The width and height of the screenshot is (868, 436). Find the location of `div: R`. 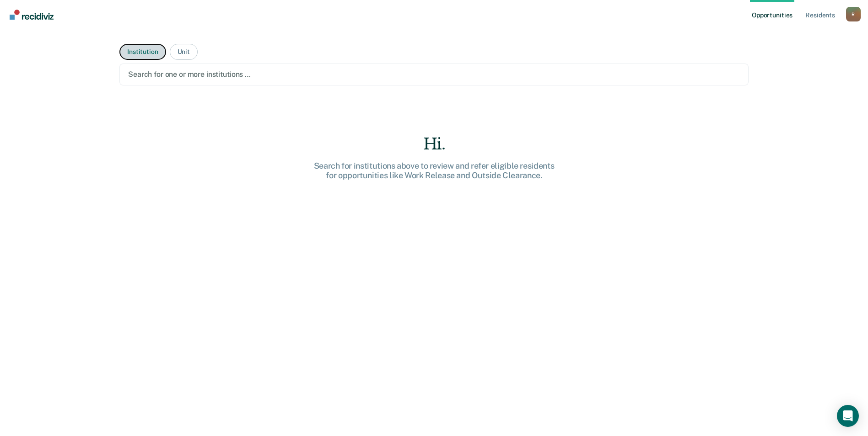

div: R is located at coordinates (853, 14).